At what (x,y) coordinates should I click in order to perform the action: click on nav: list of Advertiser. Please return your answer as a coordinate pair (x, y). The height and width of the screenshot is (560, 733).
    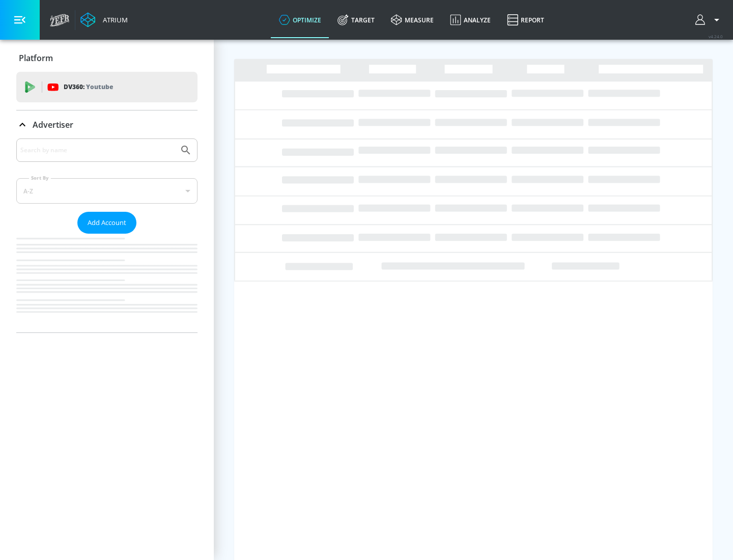
    Looking at the image, I should click on (107, 283).